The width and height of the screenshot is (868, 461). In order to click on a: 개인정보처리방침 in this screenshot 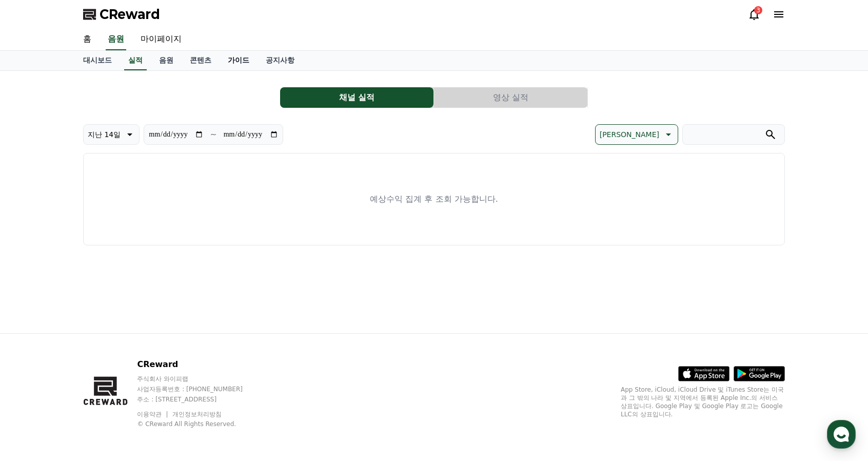, I will do `click(197, 414)`.